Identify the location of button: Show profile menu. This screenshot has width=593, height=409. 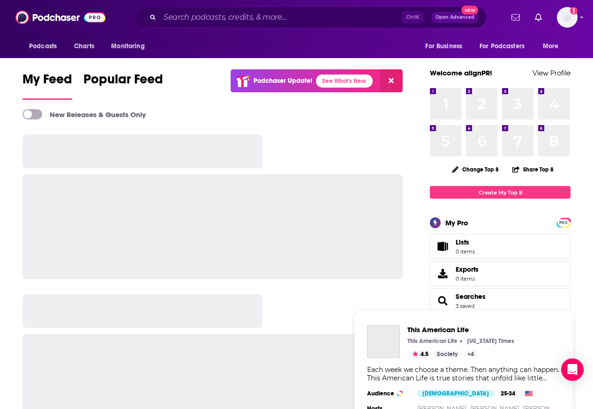
(567, 17).